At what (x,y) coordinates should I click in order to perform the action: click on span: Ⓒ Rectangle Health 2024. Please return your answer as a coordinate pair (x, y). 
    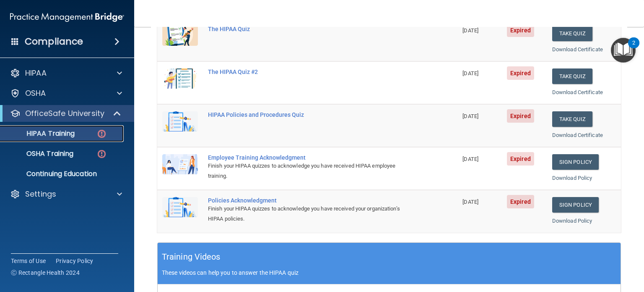
    Looking at the image, I should click on (45, 272).